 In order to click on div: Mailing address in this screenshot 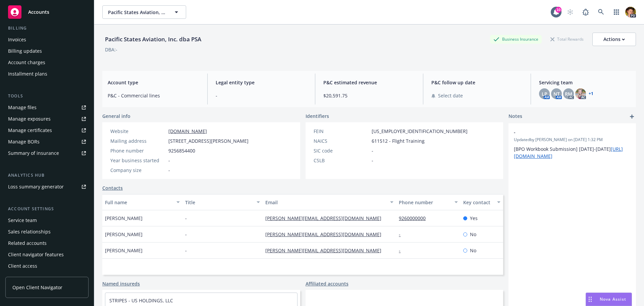, I will do `click(138, 141)`.